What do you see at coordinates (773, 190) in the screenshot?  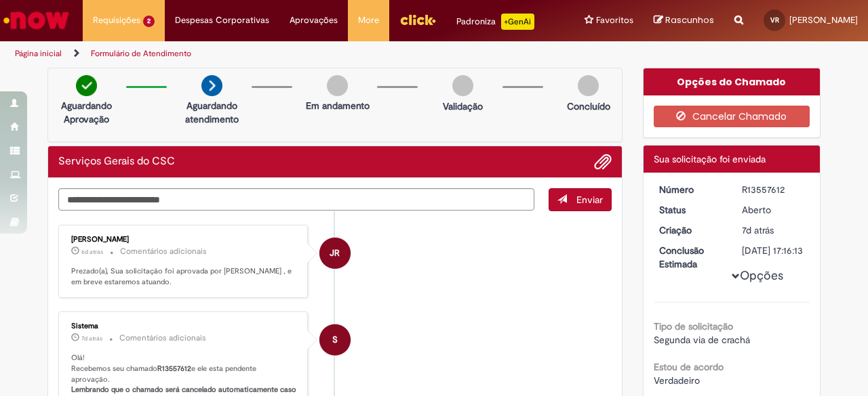 I see `div: R13557612` at bounding box center [773, 190].